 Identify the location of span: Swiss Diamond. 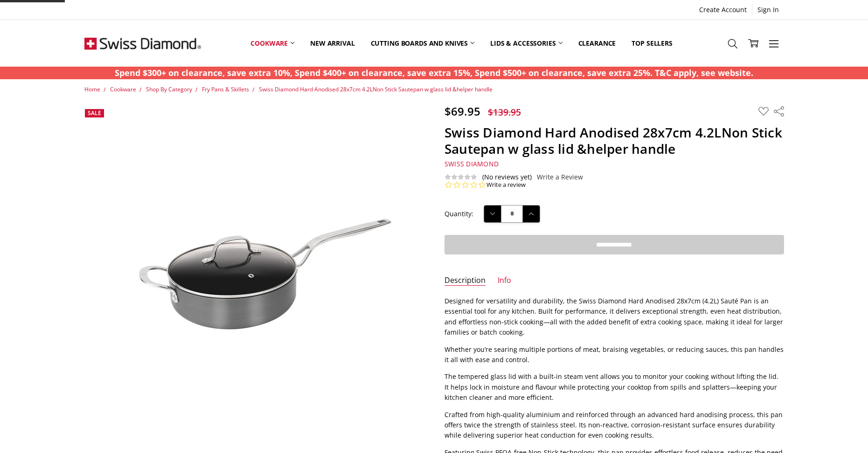
(471, 164).